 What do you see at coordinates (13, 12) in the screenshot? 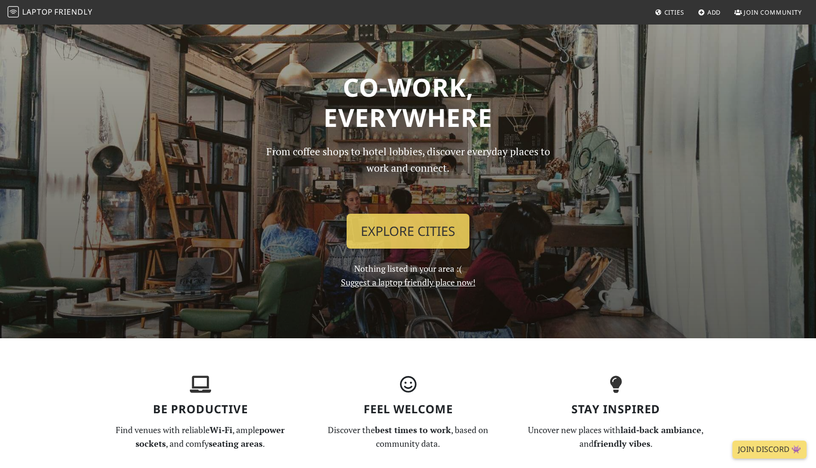
I see `img: LaptopFriendly` at bounding box center [13, 12].